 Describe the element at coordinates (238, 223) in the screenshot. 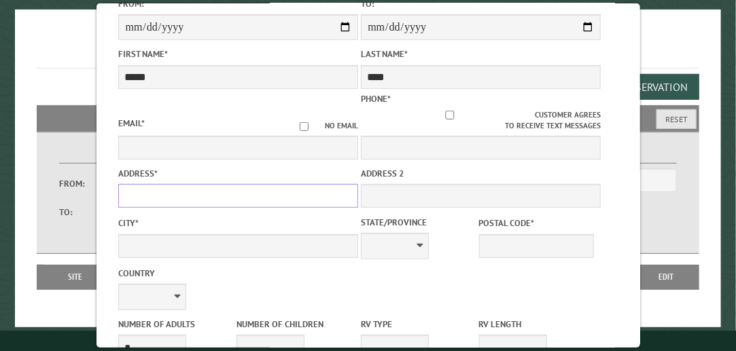

I see `label: City` at that location.